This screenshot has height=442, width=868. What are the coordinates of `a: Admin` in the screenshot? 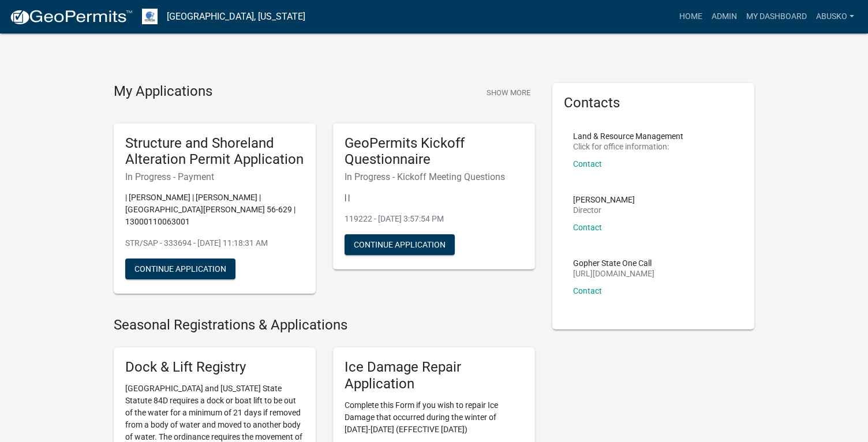 It's located at (724, 17).